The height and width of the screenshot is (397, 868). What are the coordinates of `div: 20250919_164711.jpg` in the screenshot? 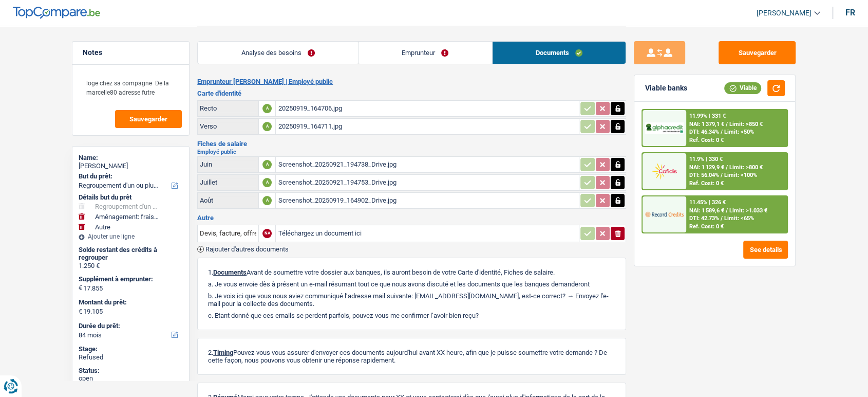 It's located at (427, 127).